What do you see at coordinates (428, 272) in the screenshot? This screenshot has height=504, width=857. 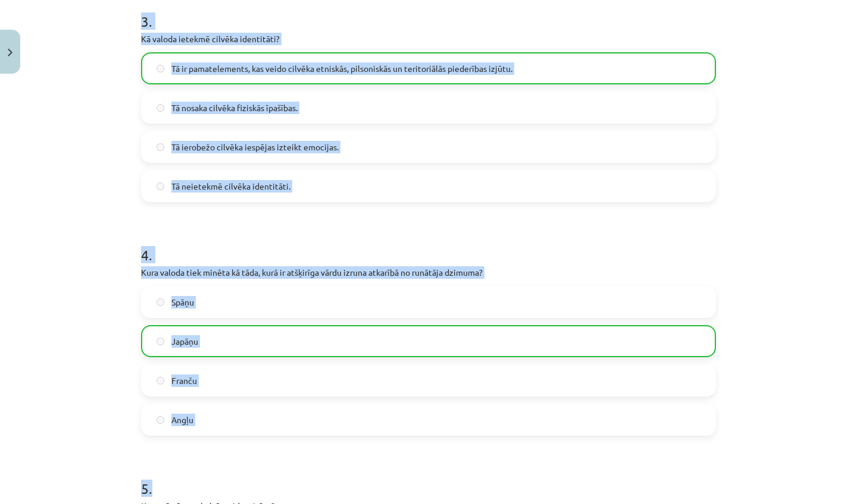 I see `p: Kura valoda tiek minēta kā tāda, kurā ir atšķirīga vārdu izruna atkarībā no runātāja dzimuma?` at bounding box center [428, 272].